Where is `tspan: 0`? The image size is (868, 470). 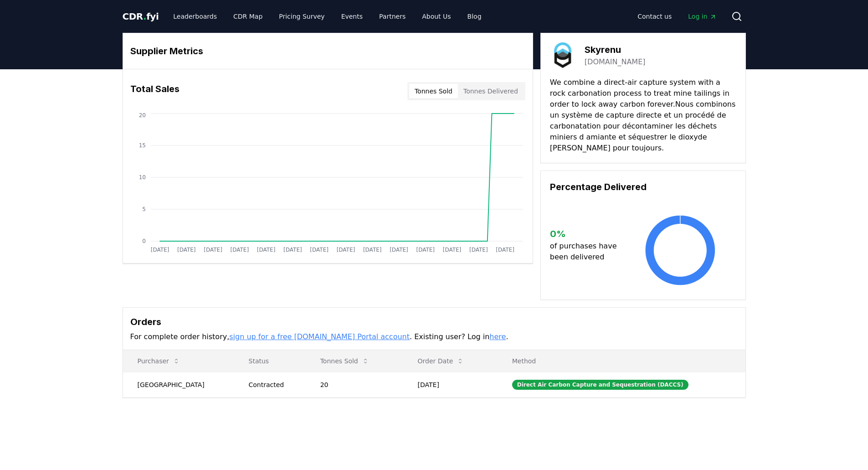
tspan: 0 is located at coordinates (144, 241).